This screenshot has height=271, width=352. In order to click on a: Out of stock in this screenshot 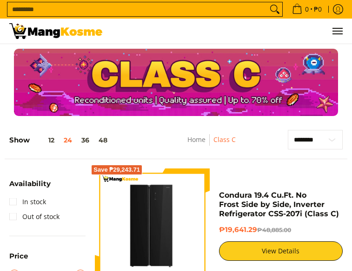, I will do `click(34, 217)`.